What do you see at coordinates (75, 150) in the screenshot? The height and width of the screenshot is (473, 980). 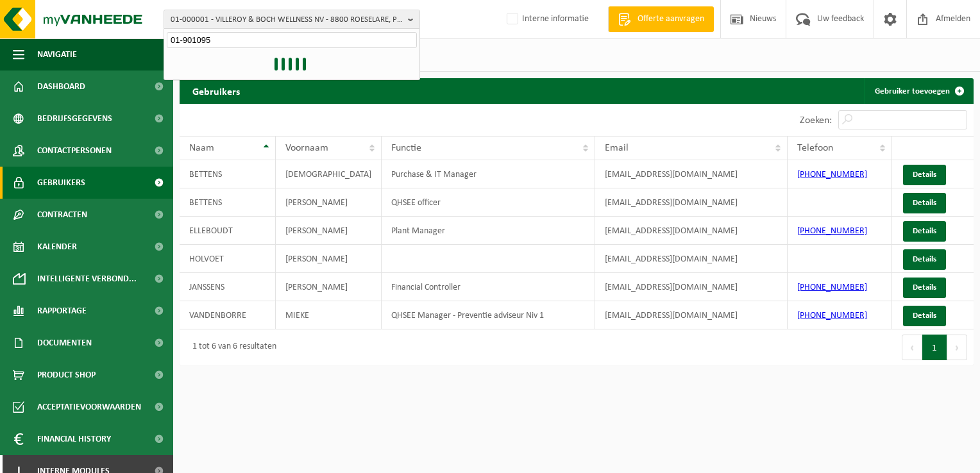 I see `span: Contactpersonen` at bounding box center [75, 150].